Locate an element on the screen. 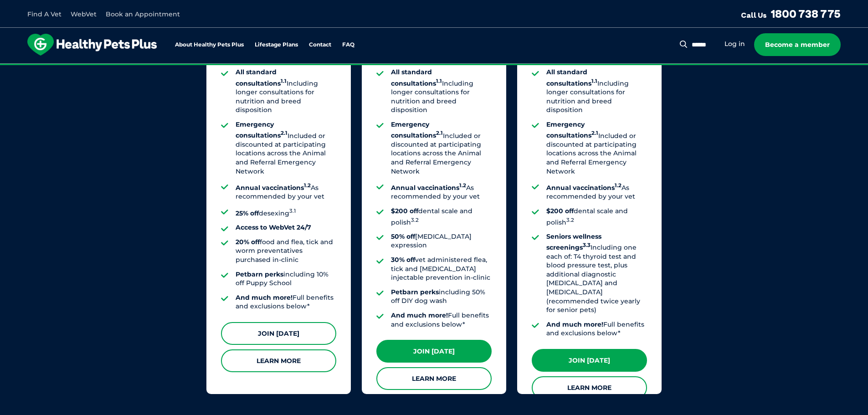 The image size is (868, 415). strong: Access to WebVet 24/7 is located at coordinates (273, 227).